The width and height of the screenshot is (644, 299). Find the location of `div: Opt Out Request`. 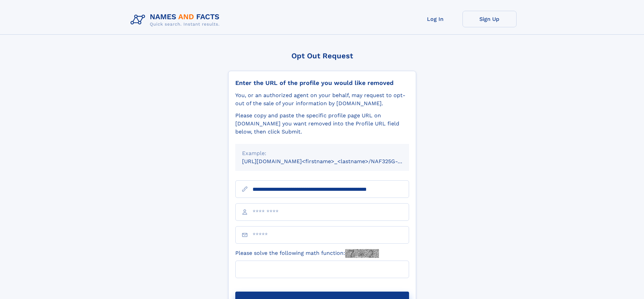

div: Opt Out Request is located at coordinates (322, 56).